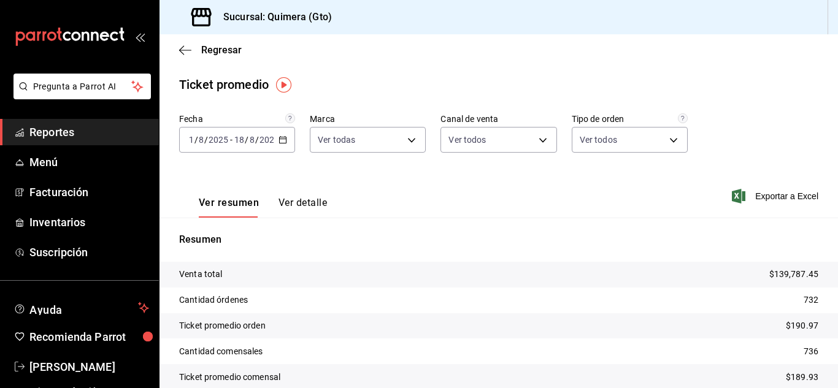  I want to click on p: $190.97, so click(802, 326).